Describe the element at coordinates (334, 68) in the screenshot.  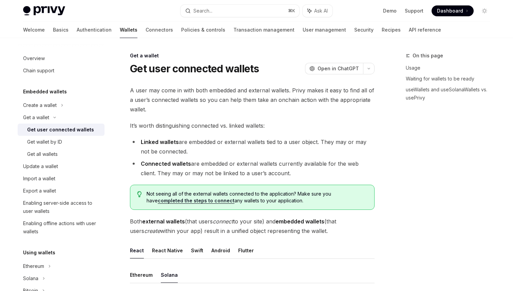
I see `button: Open in ChatGPT` at that location.